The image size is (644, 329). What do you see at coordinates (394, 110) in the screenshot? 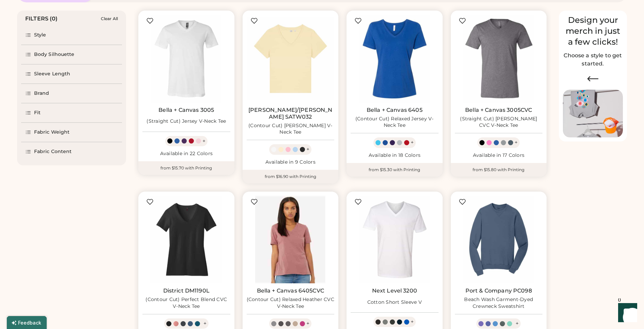
I see `a: Bella + Canvas 6405` at bounding box center [394, 110].